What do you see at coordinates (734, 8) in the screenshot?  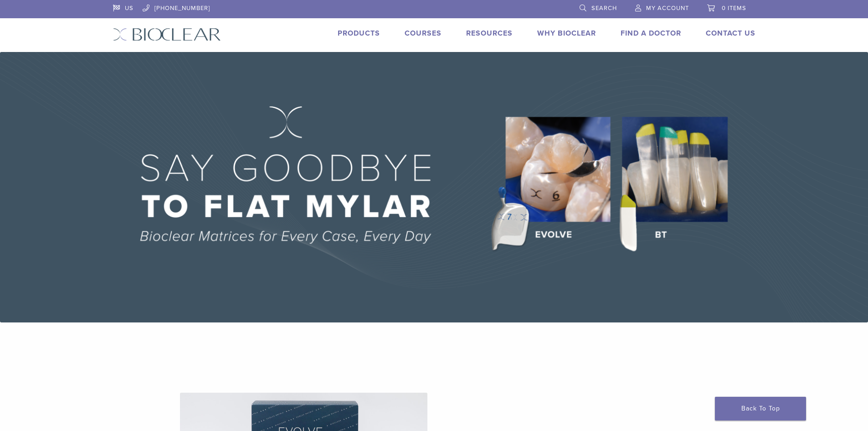 I see `span: 0 items` at bounding box center [734, 8].